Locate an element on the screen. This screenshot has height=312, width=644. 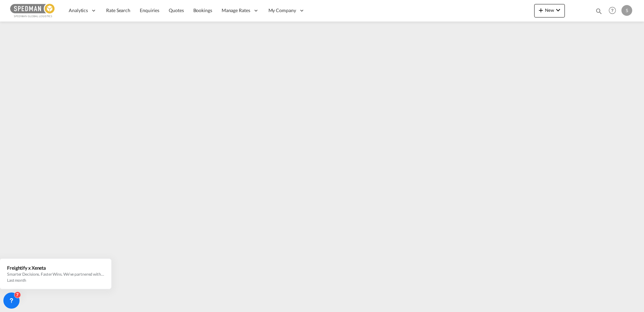
span: Manage Rates is located at coordinates (235, 10).